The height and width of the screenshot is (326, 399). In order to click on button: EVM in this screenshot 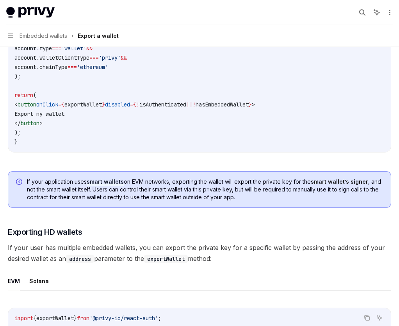, I will do `click(14, 281)`.